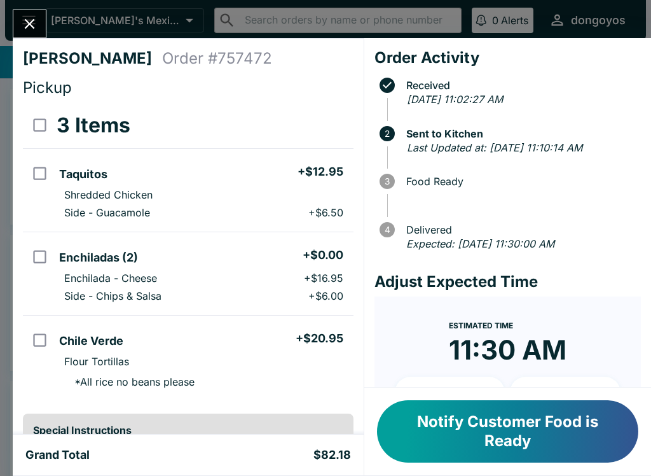 This screenshot has width=651, height=476. Describe the element at coordinates (520, 134) in the screenshot. I see `span: Sent to Kitchen` at that location.